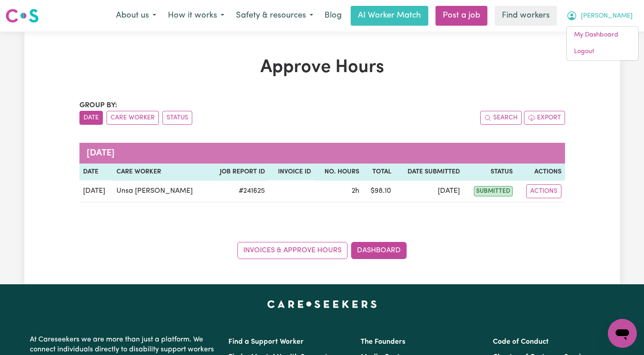 This screenshot has width=644, height=355. What do you see at coordinates (196, 16) in the screenshot?
I see `button: How it works` at bounding box center [196, 16].